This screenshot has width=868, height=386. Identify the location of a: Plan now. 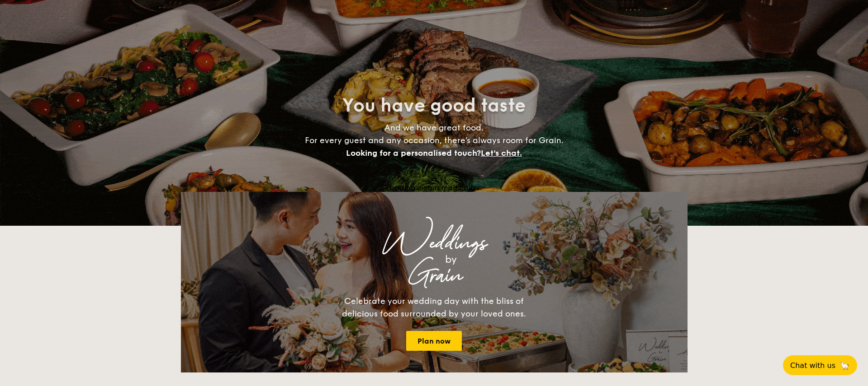
(433, 341).